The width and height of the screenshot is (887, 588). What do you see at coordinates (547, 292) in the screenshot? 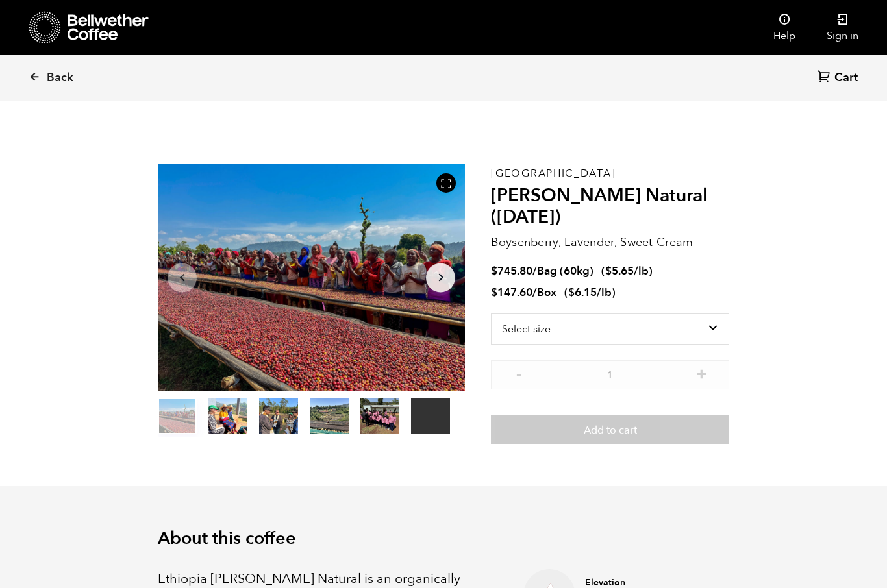
I see `span: Box` at bounding box center [547, 292].